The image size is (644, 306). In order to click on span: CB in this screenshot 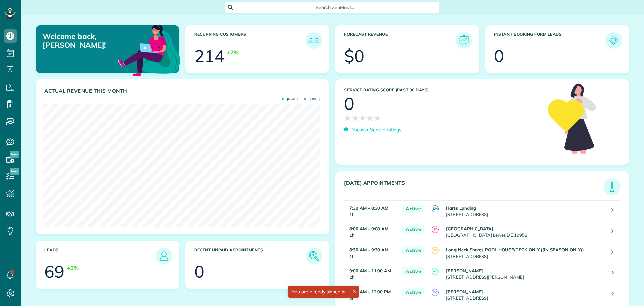, I will do `click(435, 250)`.